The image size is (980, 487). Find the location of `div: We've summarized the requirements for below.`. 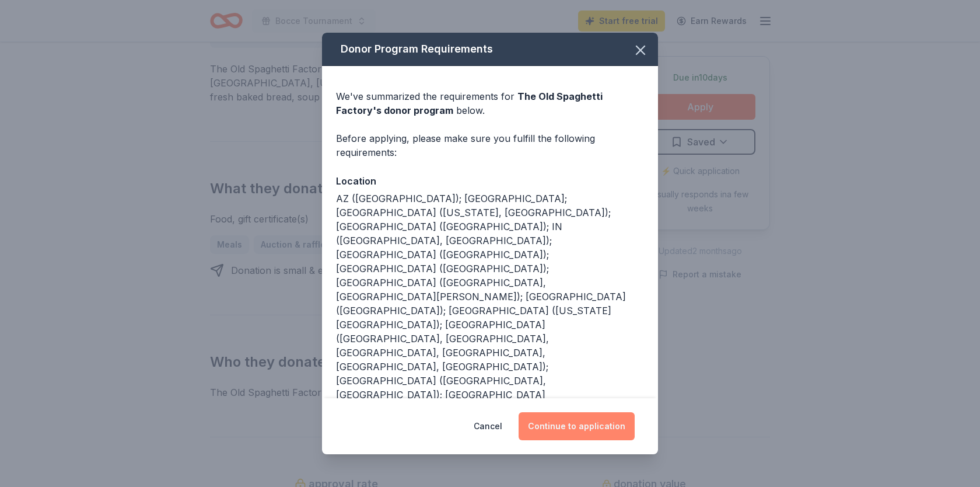

div: We've summarized the requirements for below. is located at coordinates (490, 104).